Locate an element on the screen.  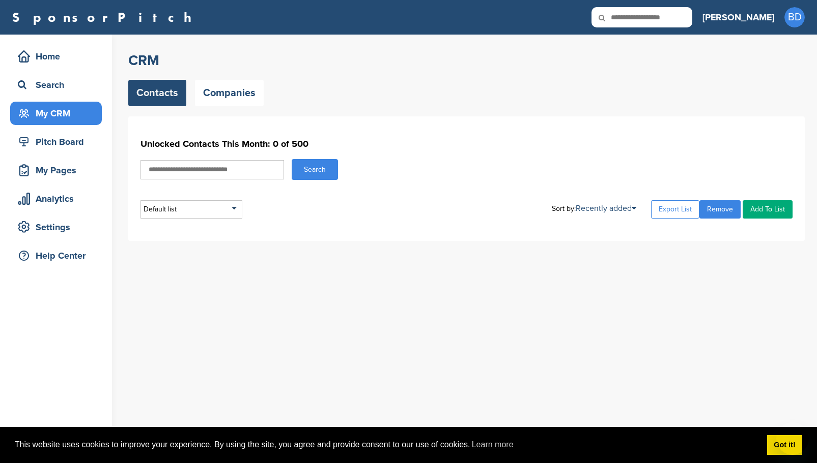
h1: Unlocked Contacts This Month: 0 of 500 is located at coordinates (466, 144).